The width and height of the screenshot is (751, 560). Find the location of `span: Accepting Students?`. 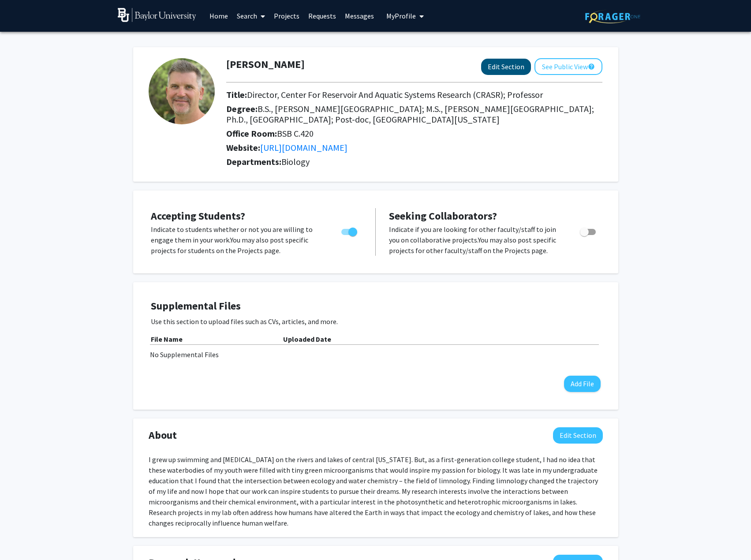

span: Accepting Students? is located at coordinates (198, 215).